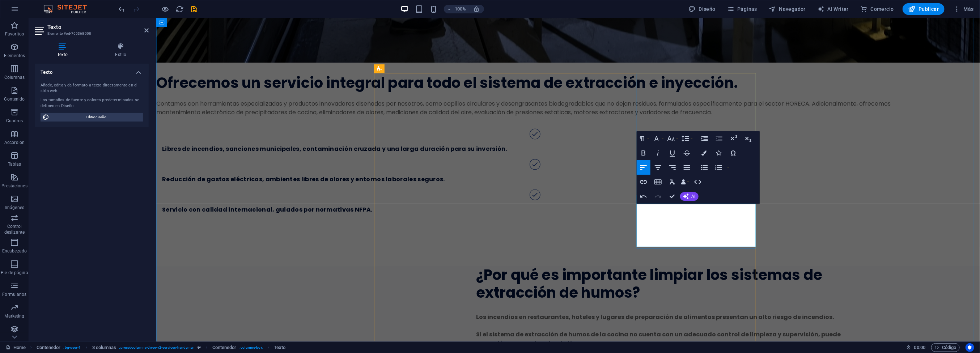 This screenshot has height=353, width=980. I want to click on button: Increase Indent, so click(704, 139).